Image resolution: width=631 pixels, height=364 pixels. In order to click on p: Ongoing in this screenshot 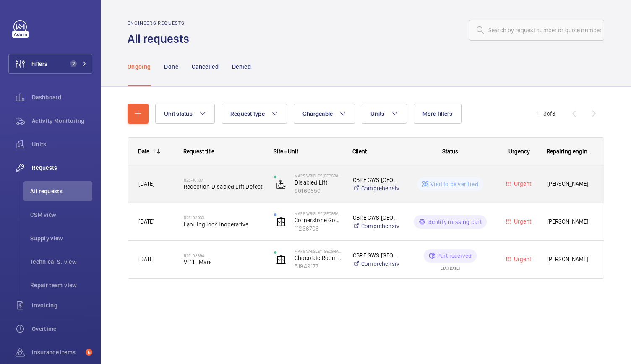, I will do `click(139, 67)`.